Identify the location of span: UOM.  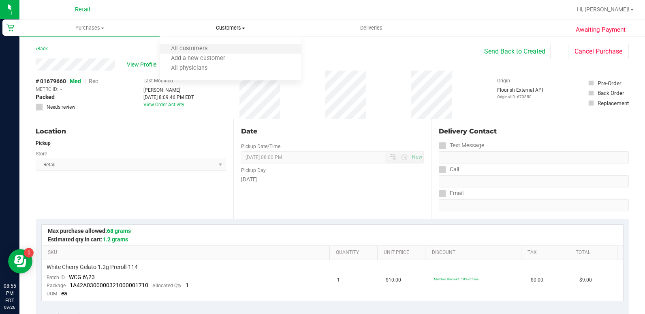
(52, 293).